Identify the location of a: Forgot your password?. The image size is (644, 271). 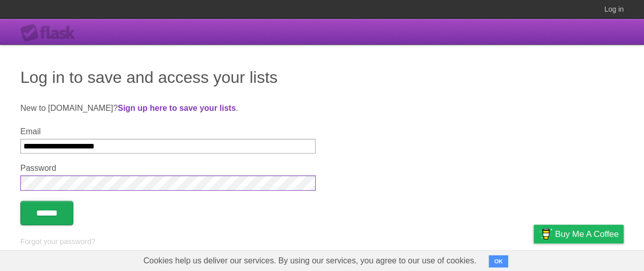
(57, 242).